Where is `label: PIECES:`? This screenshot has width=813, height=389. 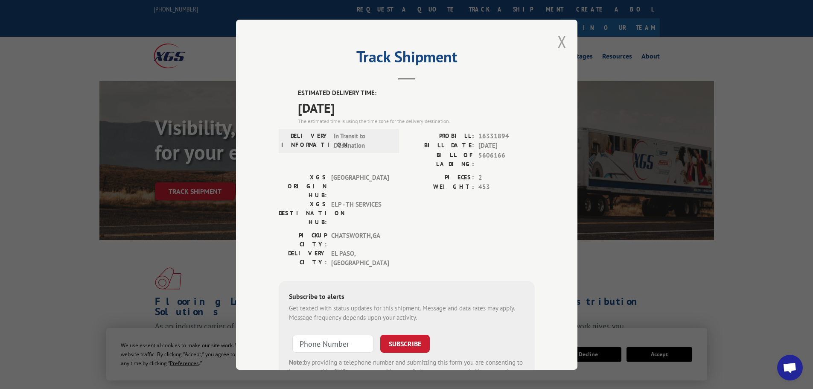 label: PIECES: is located at coordinates (441, 177).